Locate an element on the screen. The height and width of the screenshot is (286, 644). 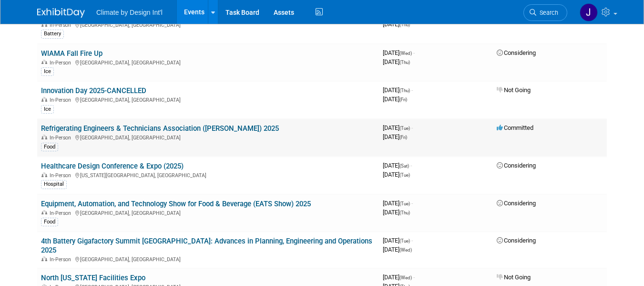
a: Innovation Day 2025-CANCELLED is located at coordinates (94, 91).